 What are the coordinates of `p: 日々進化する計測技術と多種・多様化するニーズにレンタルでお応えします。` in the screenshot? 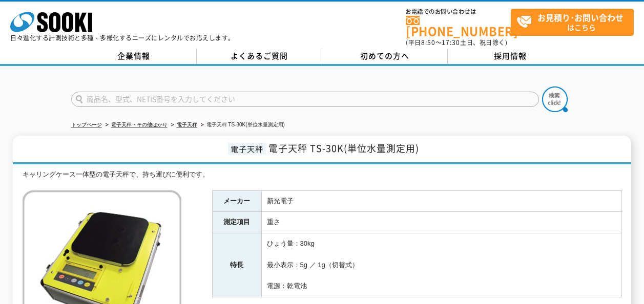 It's located at (122, 38).